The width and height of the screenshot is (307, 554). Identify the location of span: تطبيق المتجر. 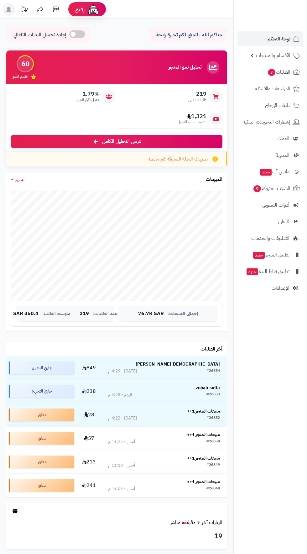
(271, 255).